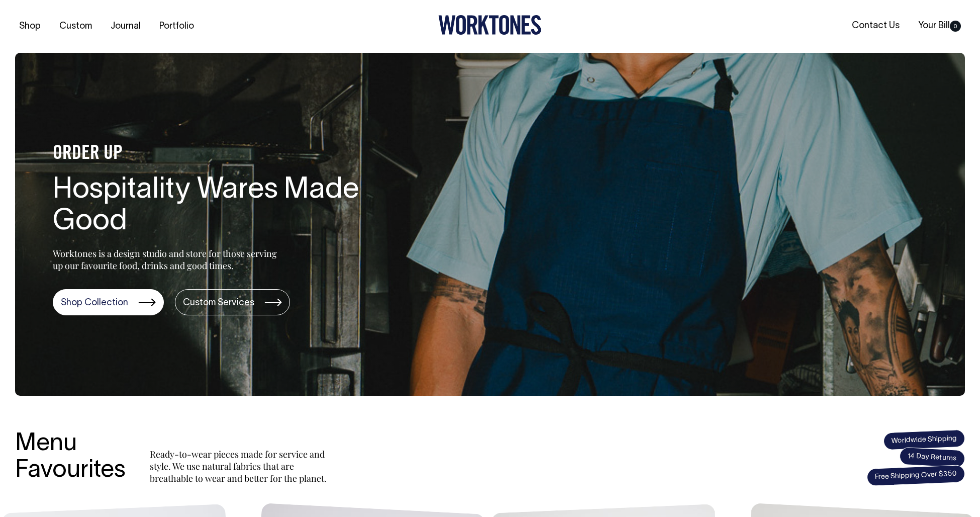 Image resolution: width=980 pixels, height=517 pixels. I want to click on a: Portfolio, so click(176, 26).